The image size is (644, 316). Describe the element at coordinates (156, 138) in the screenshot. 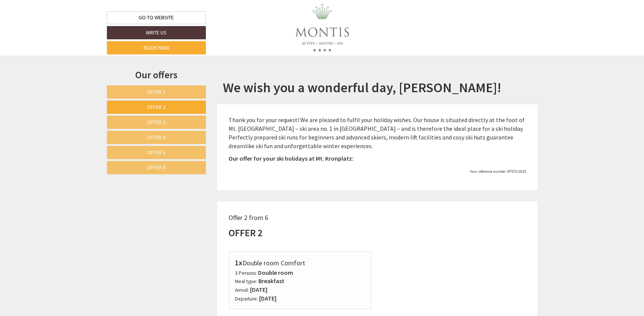

I see `span: Offer 4` at that location.